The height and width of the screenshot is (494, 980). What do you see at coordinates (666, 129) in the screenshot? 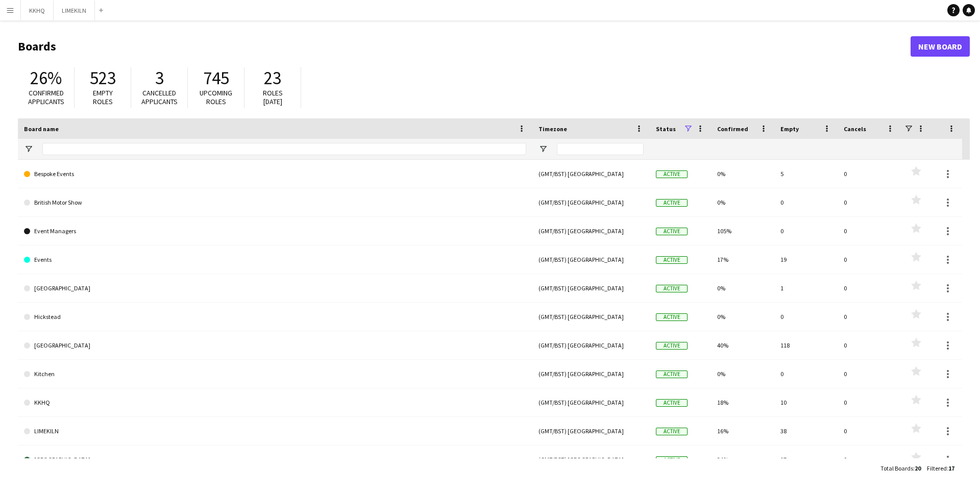
I see `span: Status` at bounding box center [666, 129].